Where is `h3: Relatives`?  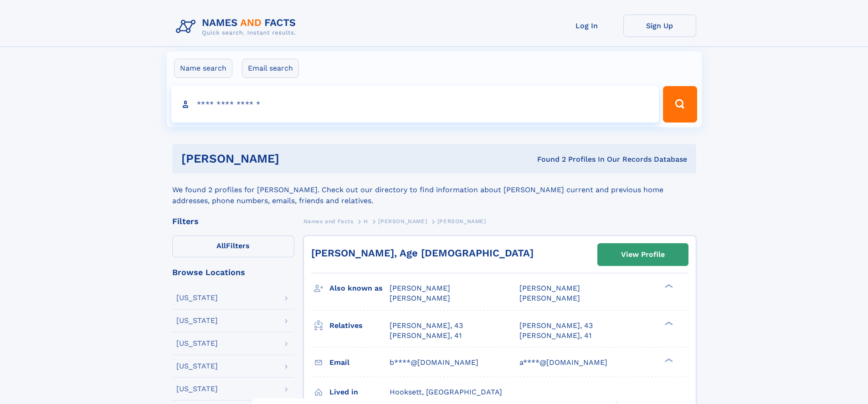
h3: Relatives is located at coordinates (360, 325).